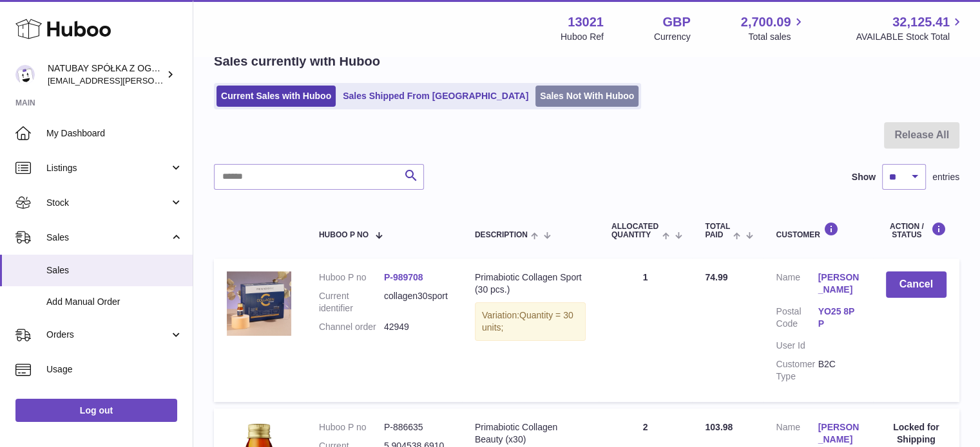 This screenshot has height=447, width=980. What do you see at coordinates (863, 177) in the screenshot?
I see `label: Show` at bounding box center [863, 177].